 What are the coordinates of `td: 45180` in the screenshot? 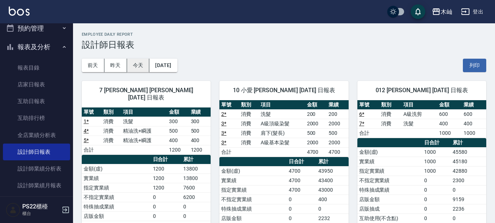 It's located at (468, 162).